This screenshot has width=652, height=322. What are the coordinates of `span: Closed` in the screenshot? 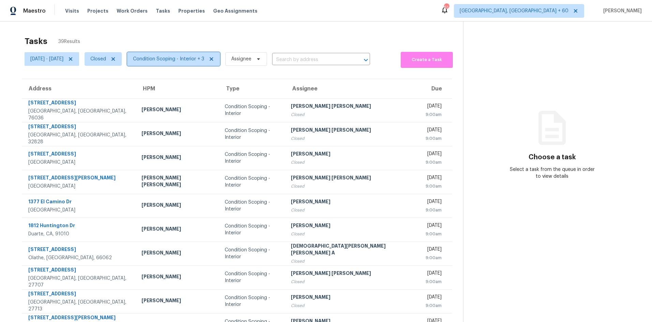 It's located at (98, 59).